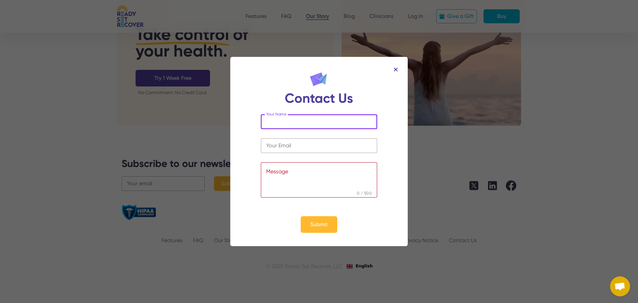  Describe the element at coordinates (319, 224) in the screenshot. I see `div: Submit` at that location.